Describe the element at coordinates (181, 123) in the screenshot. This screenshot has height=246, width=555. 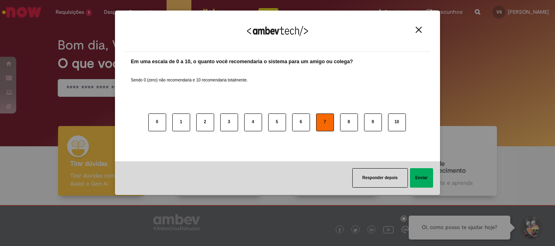
I see `button: 1` at that location.